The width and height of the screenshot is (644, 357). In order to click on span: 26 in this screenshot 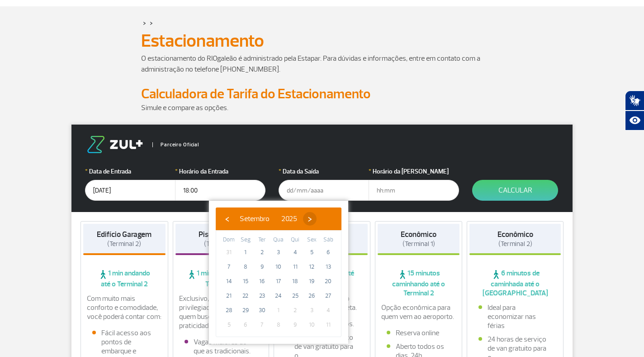, I will do `click(312, 296)`.